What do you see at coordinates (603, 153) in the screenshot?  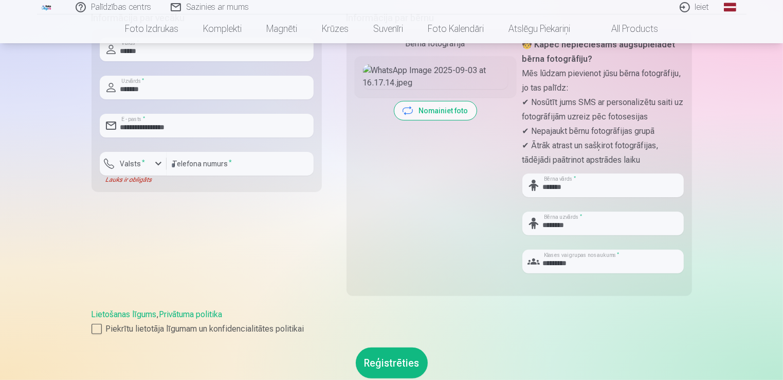 I see `p: ✔ Ātrāk atrast un sašķirot fotogrāfijas, tādējādi paātrinot apstrādes laiku` at bounding box center [603, 153].